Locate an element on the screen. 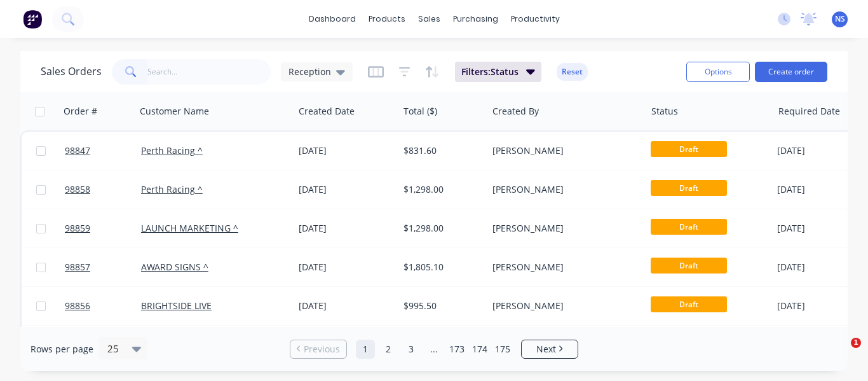 Image resolution: width=868 pixels, height=381 pixels. span: Reception is located at coordinates (309, 71).